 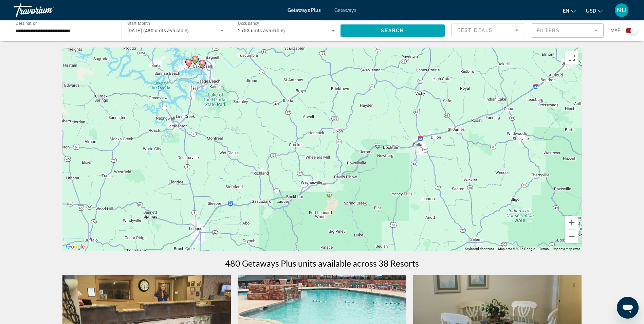 I want to click on button: Filter, so click(x=567, y=31).